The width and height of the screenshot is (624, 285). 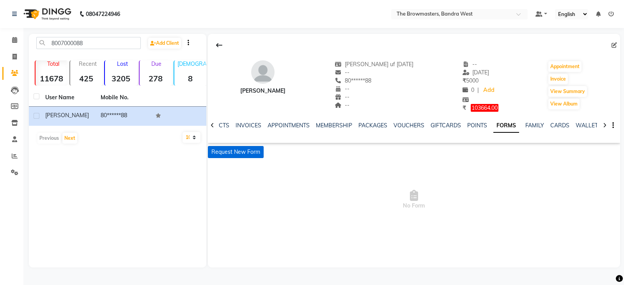 I want to click on input: Search by Name/Mobile/Email/Code, so click(x=89, y=43).